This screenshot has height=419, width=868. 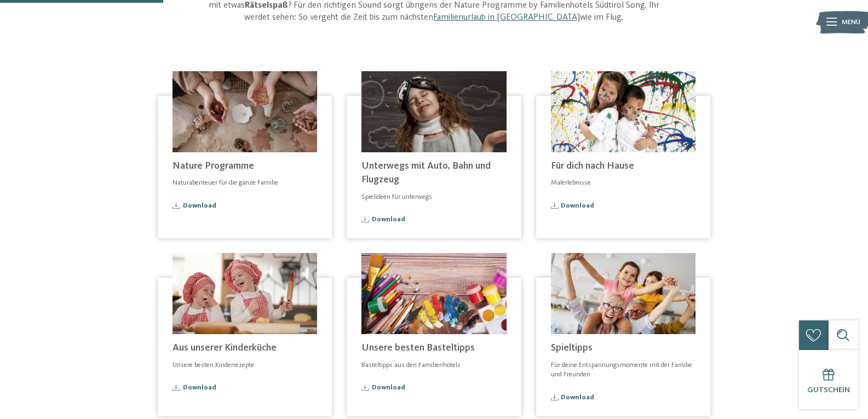 I want to click on p: Naturabenteuer für die ganze Familie, so click(x=245, y=183).